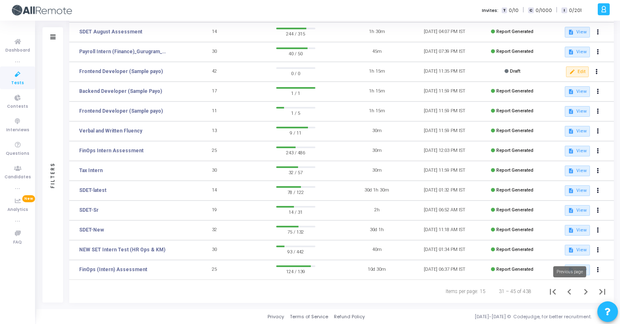  I want to click on div: 15, so click(483, 291).